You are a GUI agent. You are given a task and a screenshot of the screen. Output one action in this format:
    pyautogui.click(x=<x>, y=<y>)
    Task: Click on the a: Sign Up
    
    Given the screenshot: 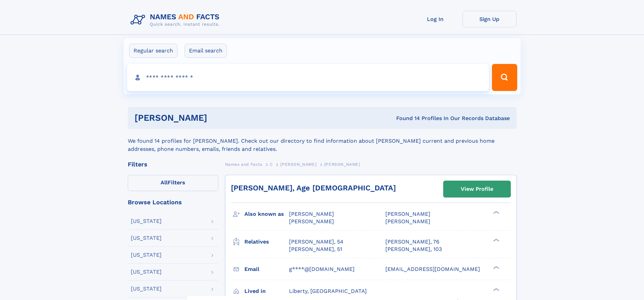 What is the action you would take?
    pyautogui.click(x=489, y=19)
    